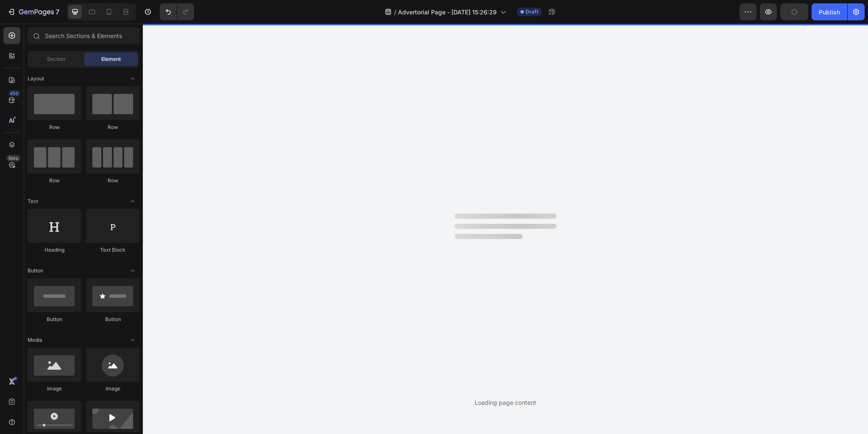 The image size is (868, 434). I want to click on div: Text Block, so click(113, 250).